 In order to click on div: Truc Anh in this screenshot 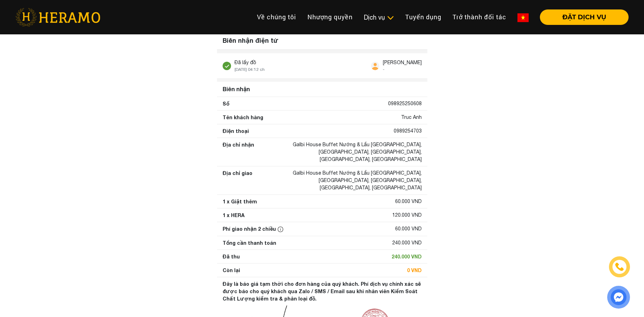, I will do `click(411, 117)`.